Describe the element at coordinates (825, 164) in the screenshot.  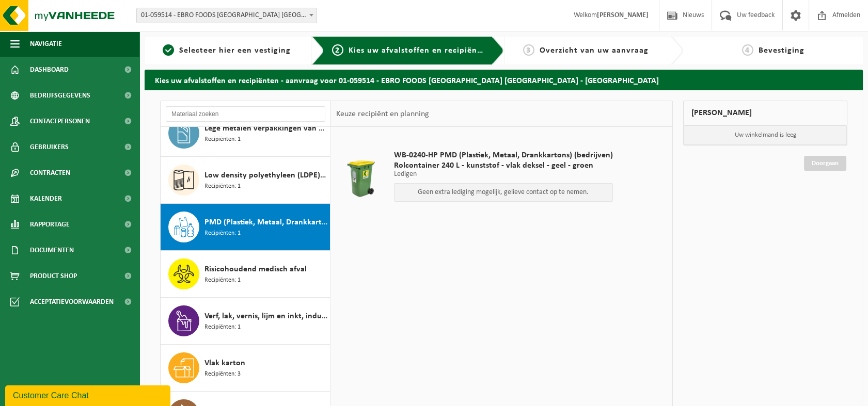
I see `a: Doorgaan` at that location.